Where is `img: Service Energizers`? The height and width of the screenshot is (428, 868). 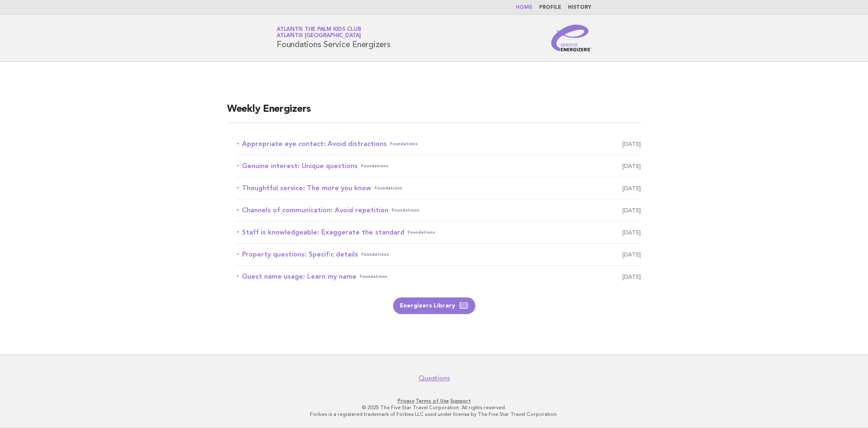
img: Service Energizers is located at coordinates (571, 38).